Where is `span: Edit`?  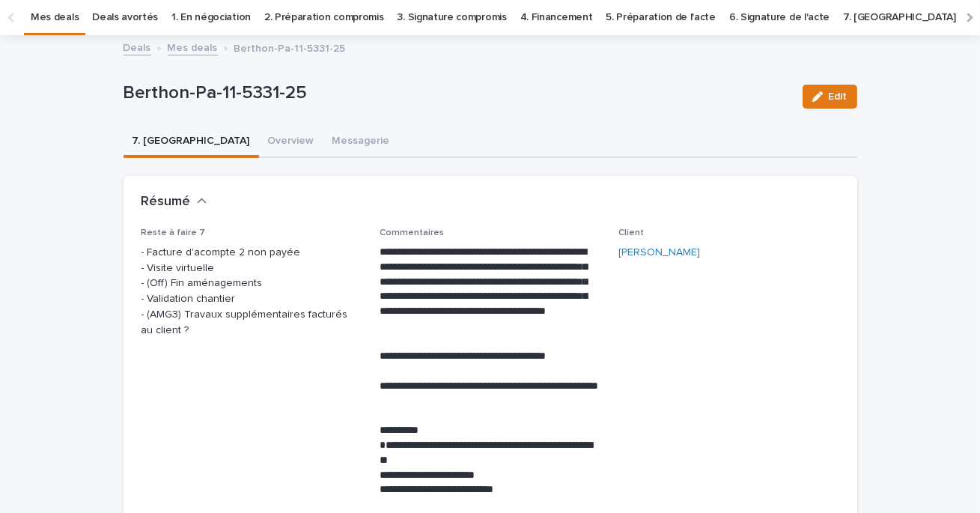 span: Edit is located at coordinates (838, 97).